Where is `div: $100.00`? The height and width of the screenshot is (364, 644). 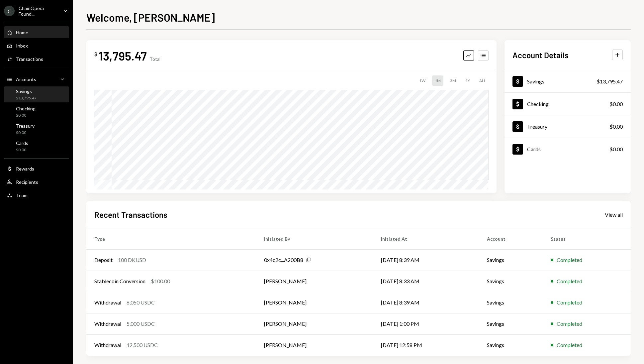
div: $100.00 is located at coordinates (160, 282).